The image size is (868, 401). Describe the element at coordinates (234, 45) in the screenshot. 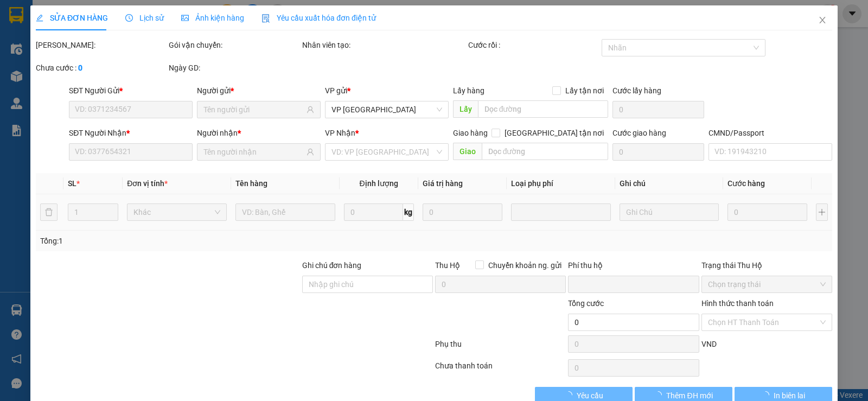

I see `div: Gói vận chuyển:` at that location.